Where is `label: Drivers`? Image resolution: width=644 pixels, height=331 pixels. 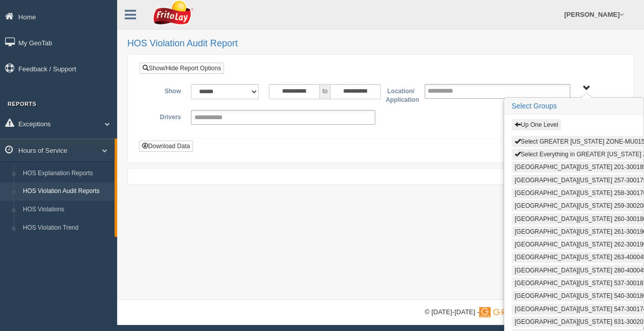 label: Drivers is located at coordinates (166, 116).